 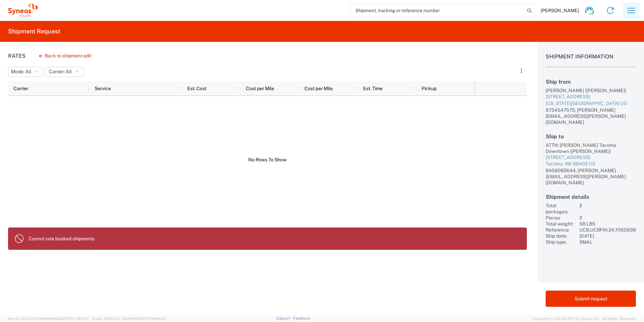 I want to click on div: Ship type:, so click(x=561, y=242).